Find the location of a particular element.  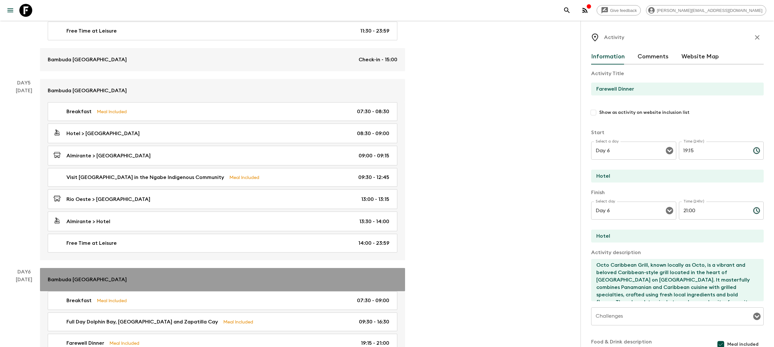

p: 19:15 - 21:00 is located at coordinates (375, 343).